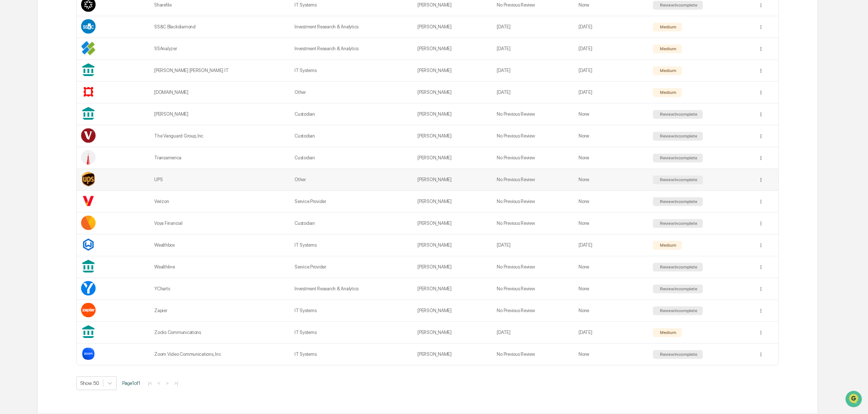  What do you see at coordinates (27, 95) in the screenshot?
I see `a: 🖐️Preclearance` at bounding box center [27, 95].